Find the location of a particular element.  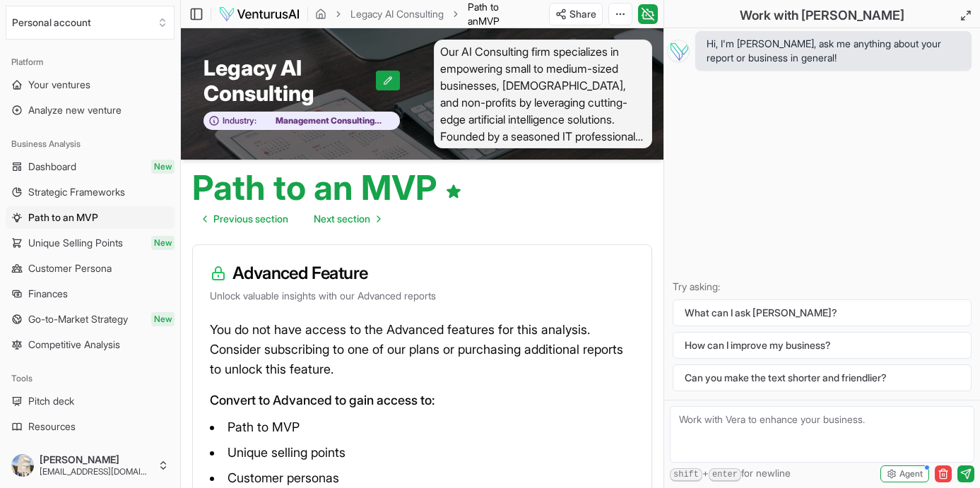

span: Pitch deck is located at coordinates (51, 401).